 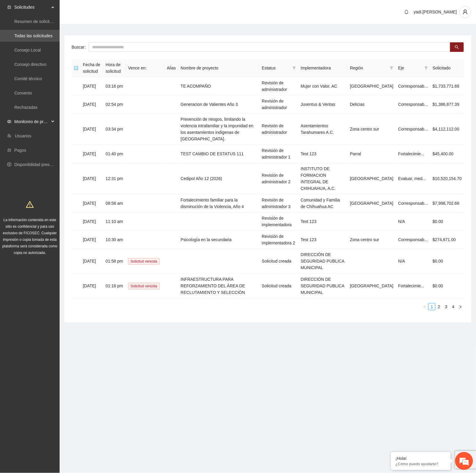 I want to click on th: Solicitado, so click(x=447, y=68).